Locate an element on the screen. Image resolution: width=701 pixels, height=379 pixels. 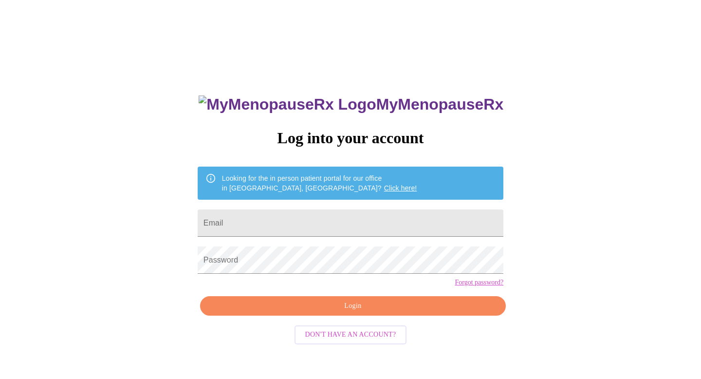
span: Don't have an account? is located at coordinates (350, 334).